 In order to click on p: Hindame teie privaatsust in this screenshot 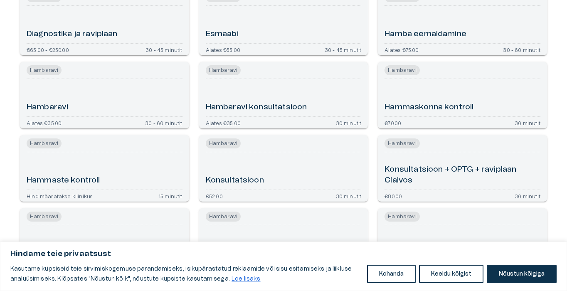, I will do `click(283, 254)`.